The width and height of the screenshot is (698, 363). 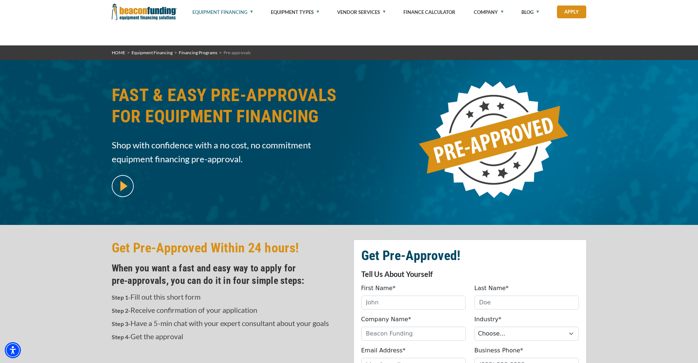 What do you see at coordinates (571, 12) in the screenshot?
I see `a: Apply` at bounding box center [571, 12].